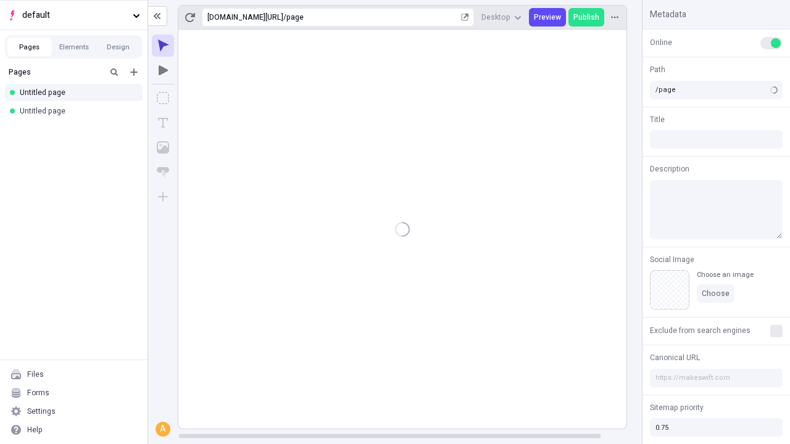  I want to click on div: Forms, so click(38, 393).